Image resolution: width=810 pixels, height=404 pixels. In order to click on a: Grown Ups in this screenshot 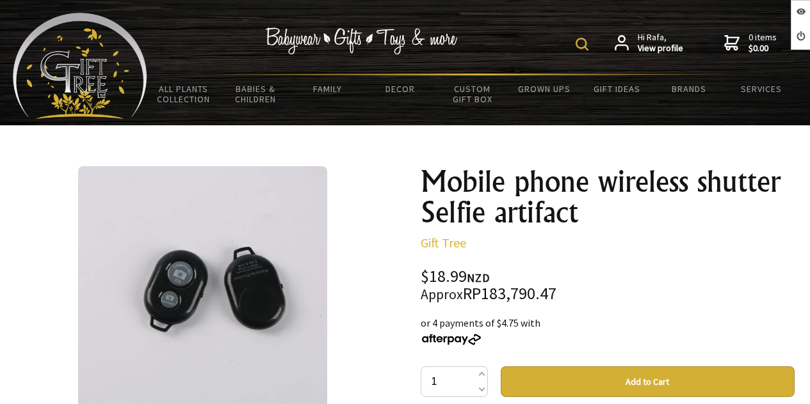, I will do `click(544, 89)`.